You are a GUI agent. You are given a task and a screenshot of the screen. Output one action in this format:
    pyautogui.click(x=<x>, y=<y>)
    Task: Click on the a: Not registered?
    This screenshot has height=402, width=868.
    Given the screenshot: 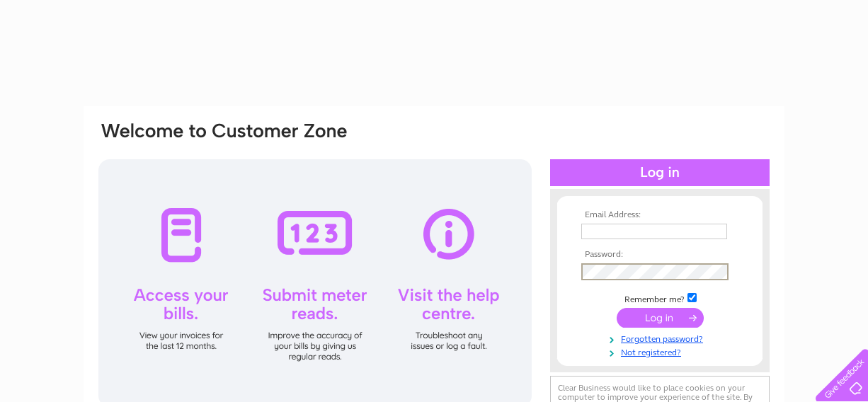 What is the action you would take?
    pyautogui.click(x=661, y=351)
    